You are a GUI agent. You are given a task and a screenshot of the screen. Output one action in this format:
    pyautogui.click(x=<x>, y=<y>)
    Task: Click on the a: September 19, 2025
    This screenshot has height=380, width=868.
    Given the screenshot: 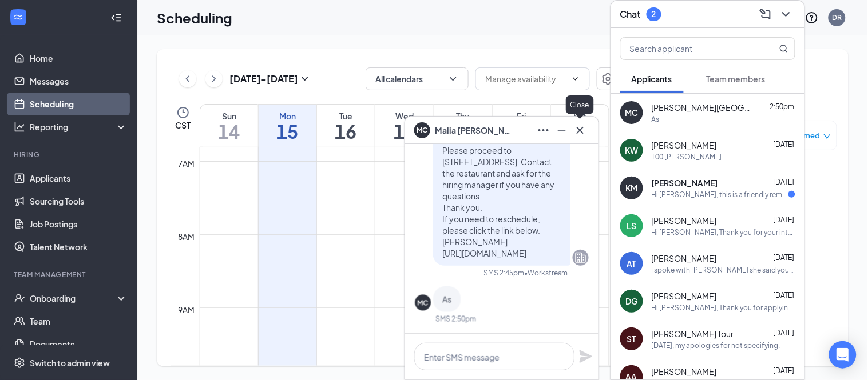 What is the action you would take?
    pyautogui.click(x=521, y=126)
    